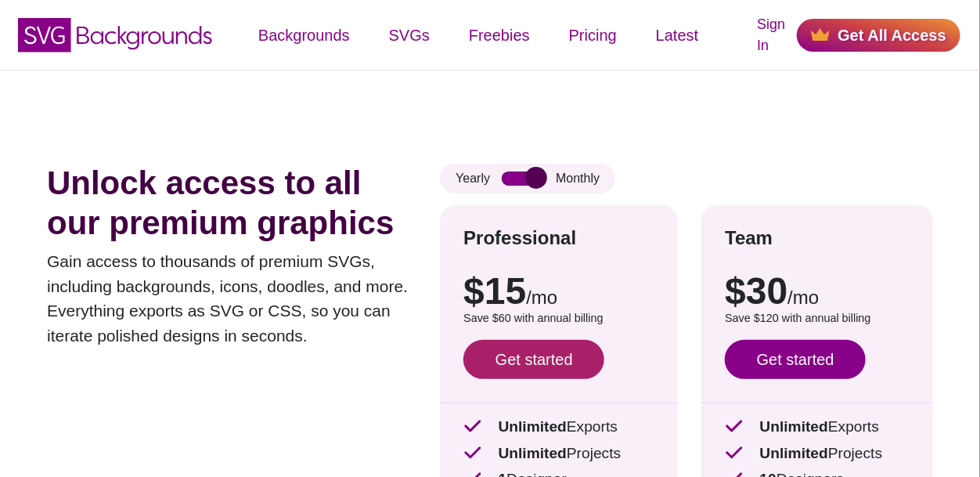  I want to click on a: SVGs, so click(410, 35).